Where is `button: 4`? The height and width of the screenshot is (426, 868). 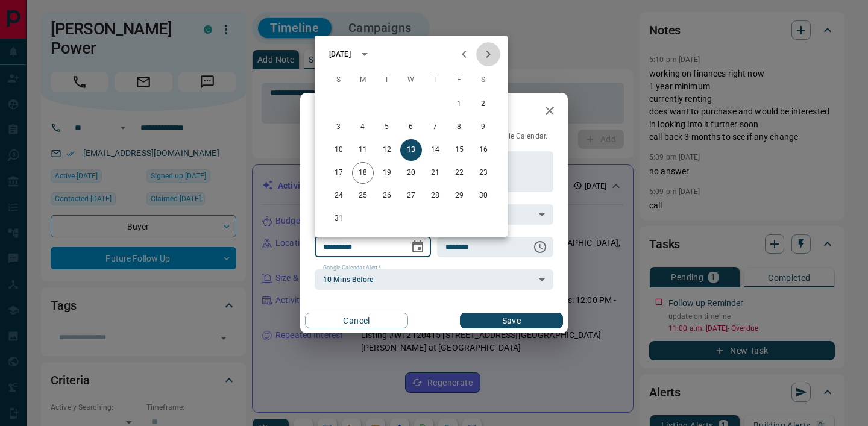 button: 4 is located at coordinates (363, 127).